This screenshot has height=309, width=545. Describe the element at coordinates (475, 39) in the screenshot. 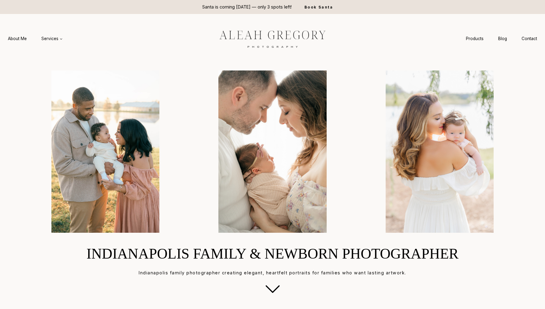

I see `a: Products` at that location.